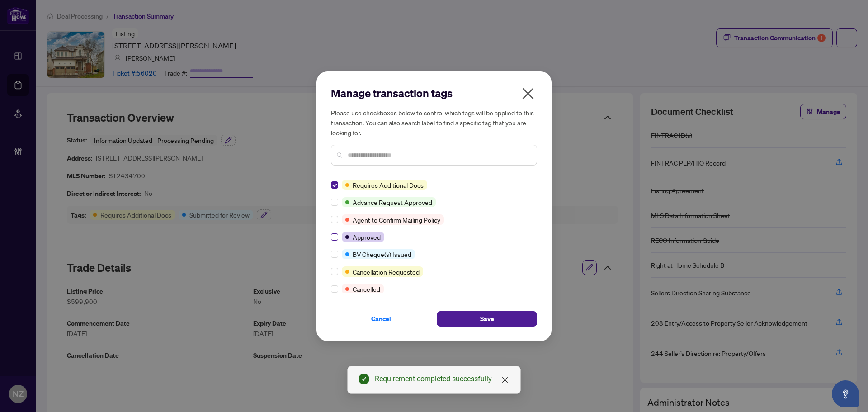  Describe the element at coordinates (392, 202) in the screenshot. I see `span: Advance Request Approved` at that location.